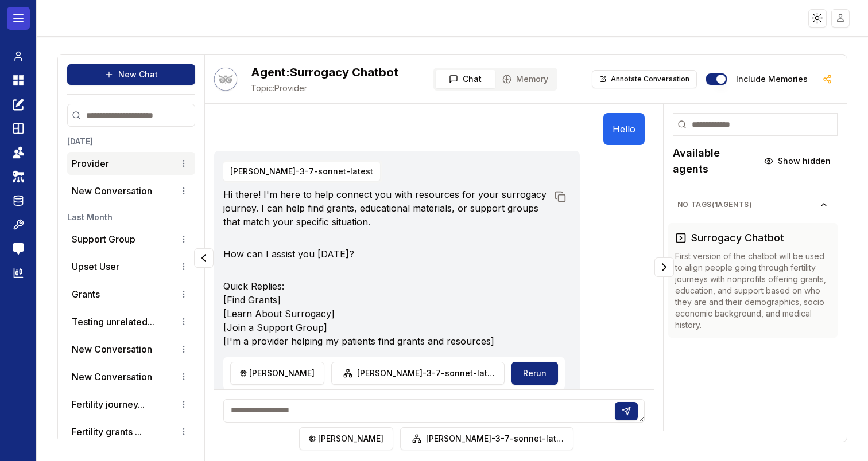 Image resolution: width=868 pixels, height=461 pixels. What do you see at coordinates (85, 294) in the screenshot?
I see `p: Grants` at bounding box center [85, 294].